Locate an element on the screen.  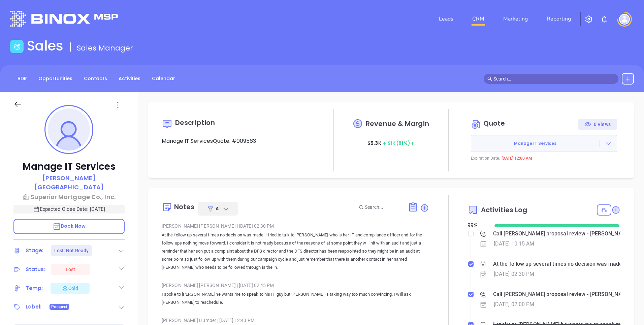
img: user is located at coordinates (624, 19).